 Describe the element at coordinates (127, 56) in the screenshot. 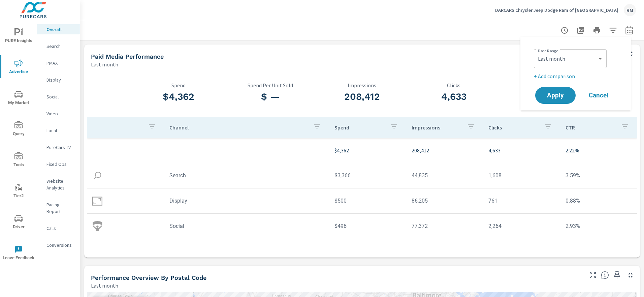

I see `h5: Paid Media Performance` at that location.